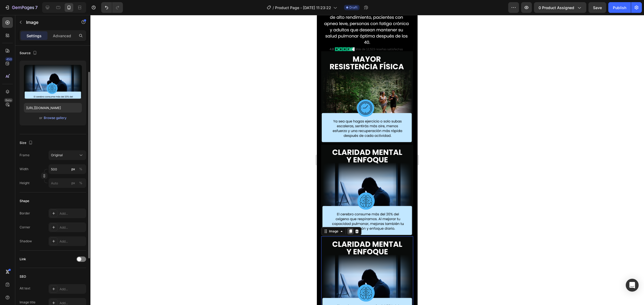  What do you see at coordinates (620, 8) in the screenshot?
I see `button: Publish` at bounding box center [620, 8].